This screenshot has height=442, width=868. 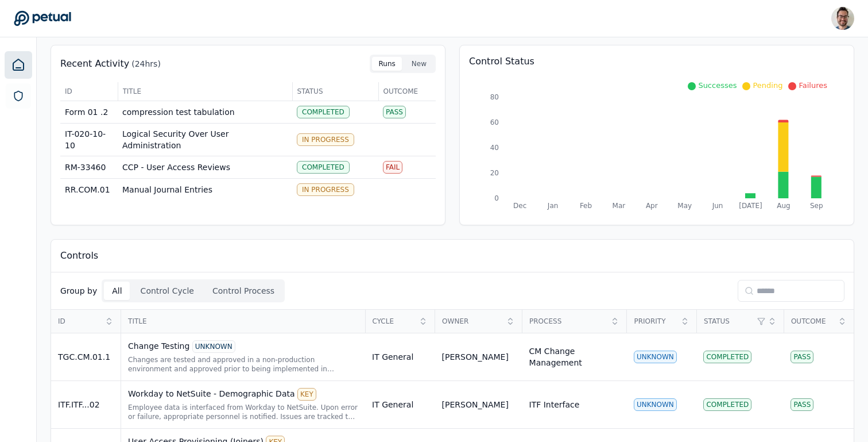 What do you see at coordinates (816, 205) in the screenshot?
I see `tspan: Sep` at bounding box center [816, 205].